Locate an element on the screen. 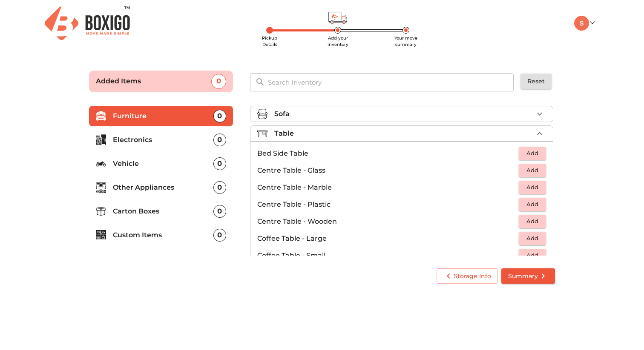 Image resolution: width=644 pixels, height=350 pixels. p: Carton Boxes is located at coordinates (163, 212).